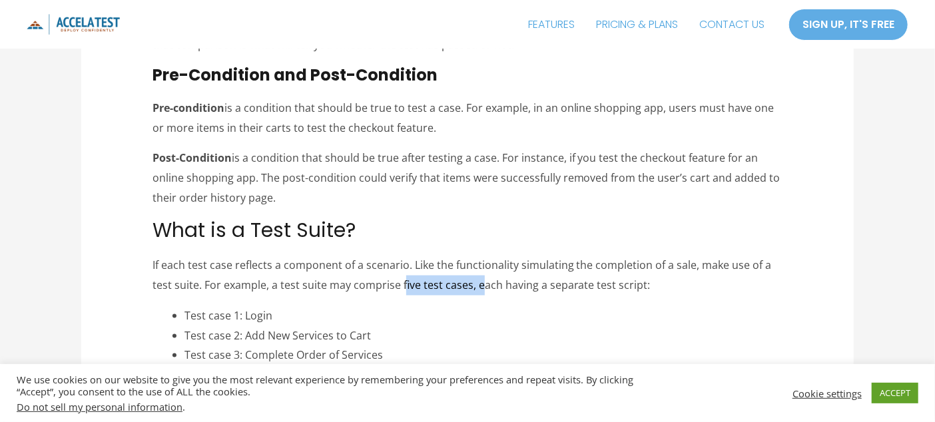 The image size is (935, 422). I want to click on a: Cookie settings, so click(827, 394).